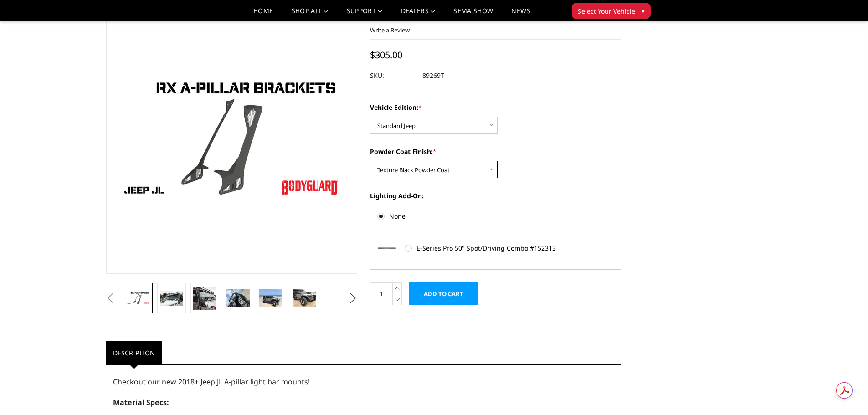 Image resolution: width=868 pixels, height=415 pixels. What do you see at coordinates (489, 248) in the screenshot?
I see `label: E-Series Pro 50" Spot/Driving Combo #152313` at bounding box center [489, 248].